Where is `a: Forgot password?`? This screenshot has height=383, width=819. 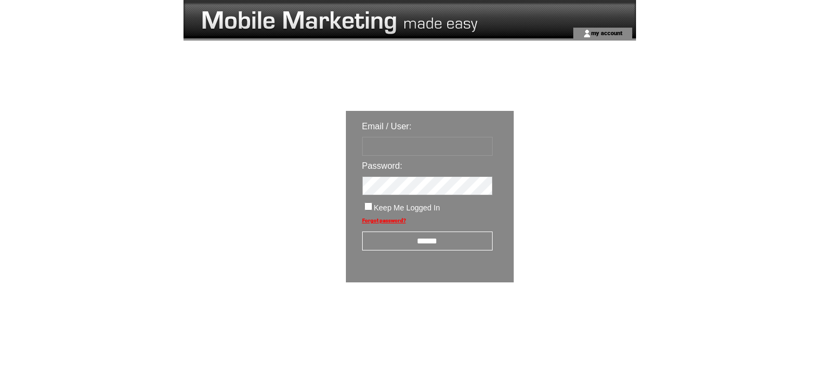 a: Forgot password? is located at coordinates (384, 220).